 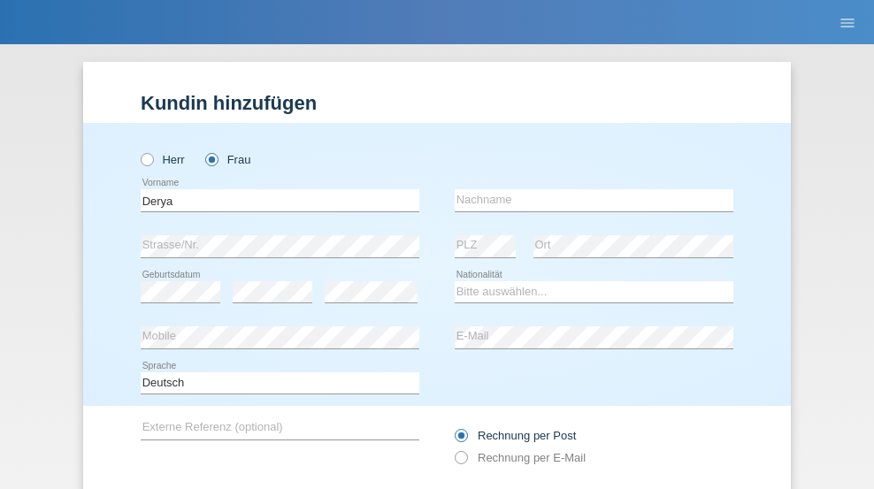 I want to click on label: Rechnung per Post, so click(x=515, y=435).